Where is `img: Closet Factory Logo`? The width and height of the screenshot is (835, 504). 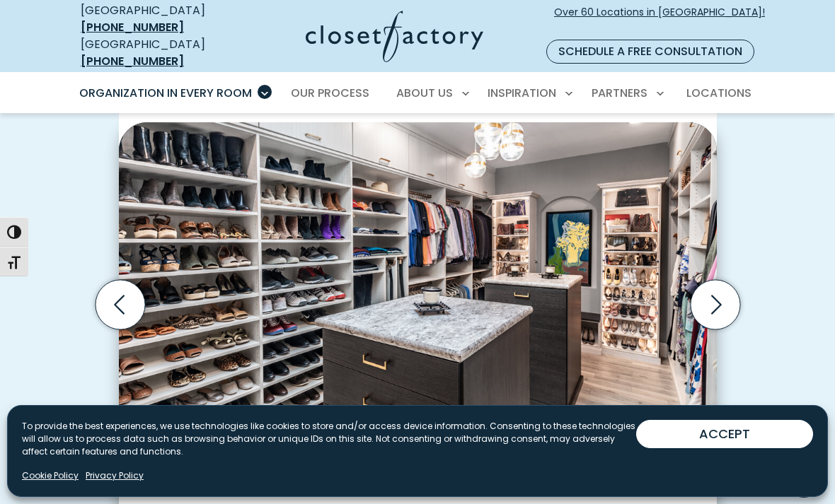 img: Closet Factory Logo is located at coordinates (394, 36).